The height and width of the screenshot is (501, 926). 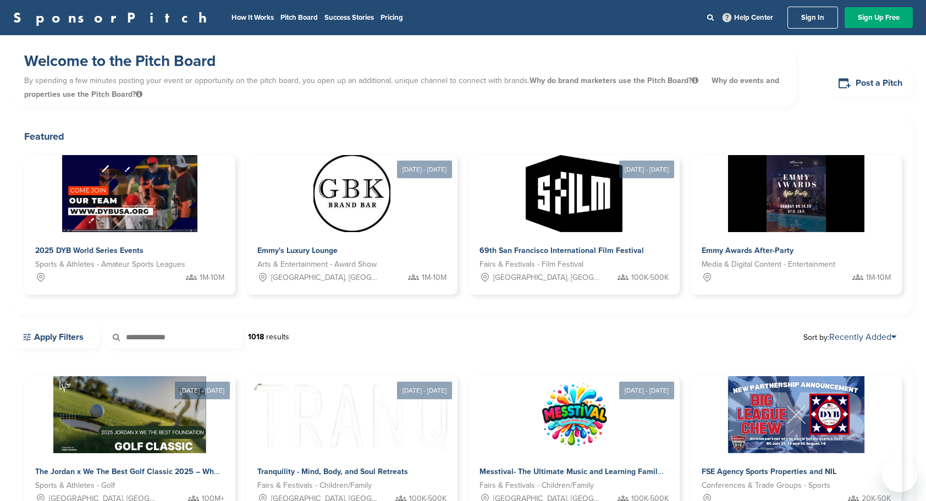 What do you see at coordinates (796, 225) in the screenshot?
I see `a: Sponsorpitch & Emmy Awards After-Party Media & Digital Content - Entertainment 1M-10M` at bounding box center [796, 225].